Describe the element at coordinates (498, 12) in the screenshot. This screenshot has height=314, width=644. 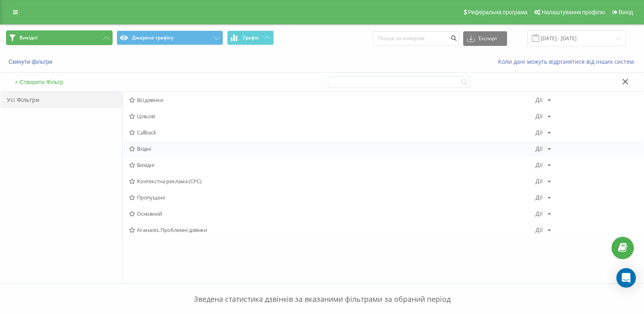
I see `span: Реферальна програма` at that location.